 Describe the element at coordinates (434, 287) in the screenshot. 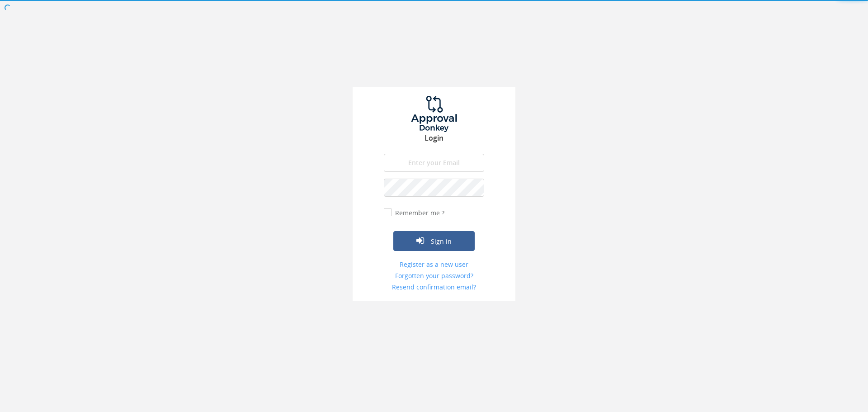

I see `a: Resend confirmation email?` at that location.